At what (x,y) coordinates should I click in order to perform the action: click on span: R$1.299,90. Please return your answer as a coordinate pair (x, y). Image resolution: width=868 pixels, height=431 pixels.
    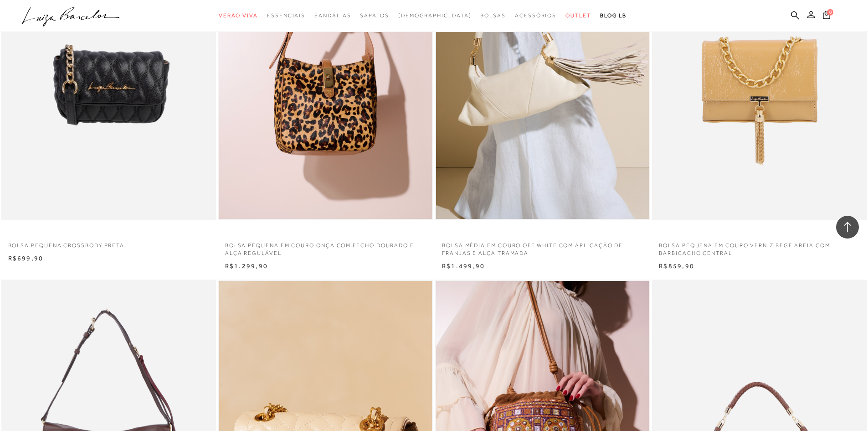
    Looking at the image, I should click on (246, 265).